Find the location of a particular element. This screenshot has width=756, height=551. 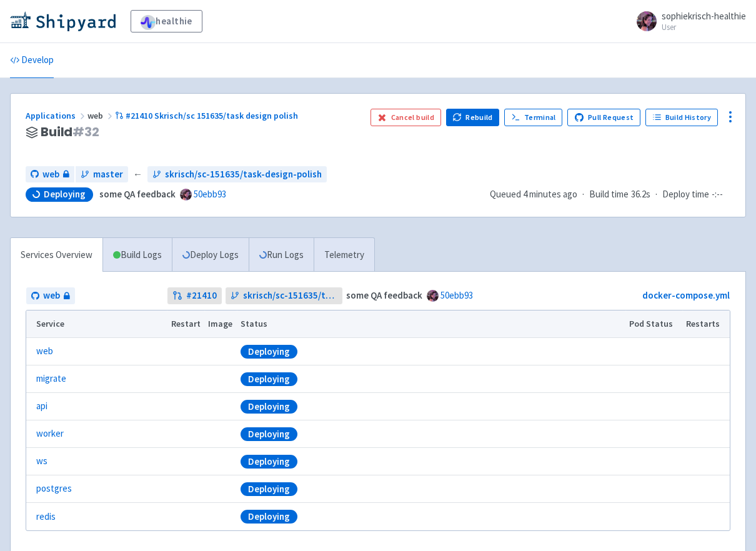

img: Shipyard logo is located at coordinates (63, 22).